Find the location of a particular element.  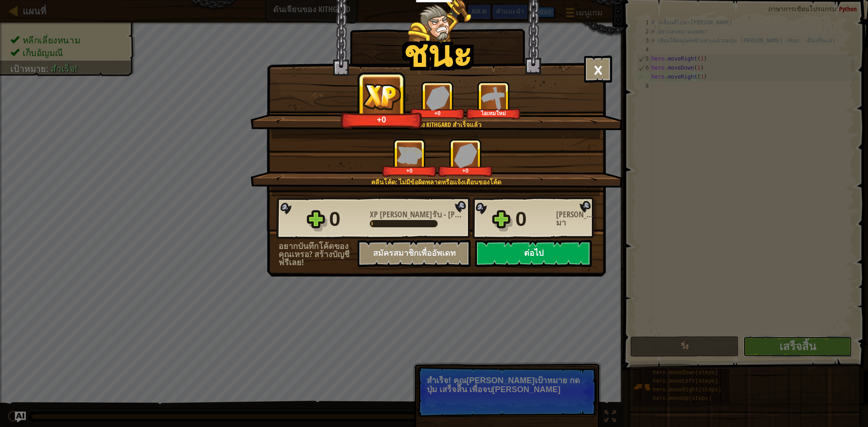

div: ดันเจียนของ Kithgard สำเร็จแล้ว is located at coordinates (436, 124).